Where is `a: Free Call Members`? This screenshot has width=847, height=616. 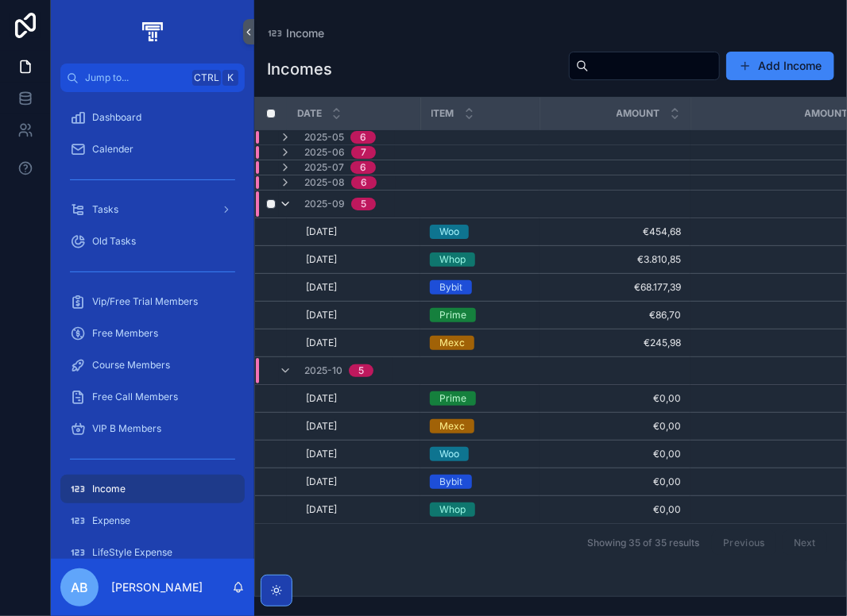
a: Free Call Members is located at coordinates (152, 397).